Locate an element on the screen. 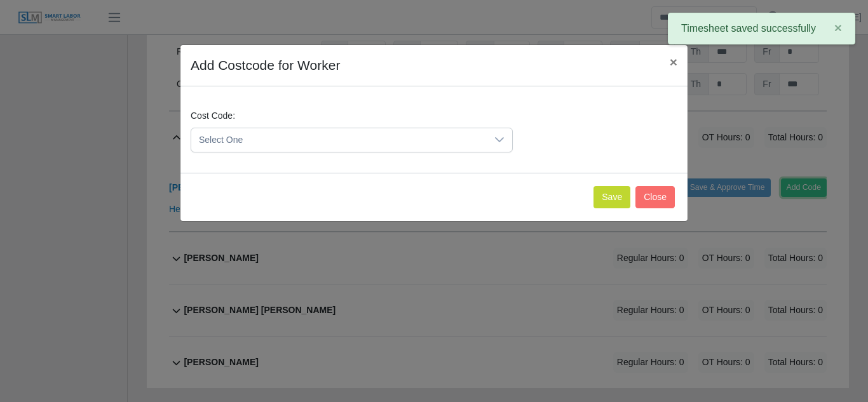 Image resolution: width=868 pixels, height=402 pixels. h4: Add Costcode for Worker is located at coordinates (265, 66).